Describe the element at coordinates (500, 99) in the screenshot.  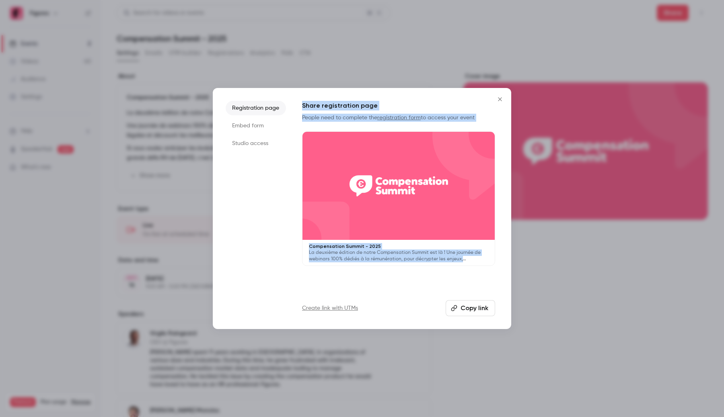
I see `button: Close` at that location.